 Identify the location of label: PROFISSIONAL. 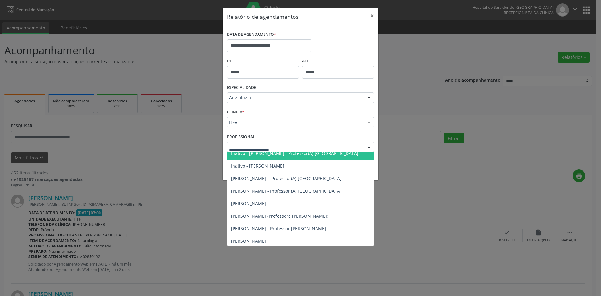
(241, 137).